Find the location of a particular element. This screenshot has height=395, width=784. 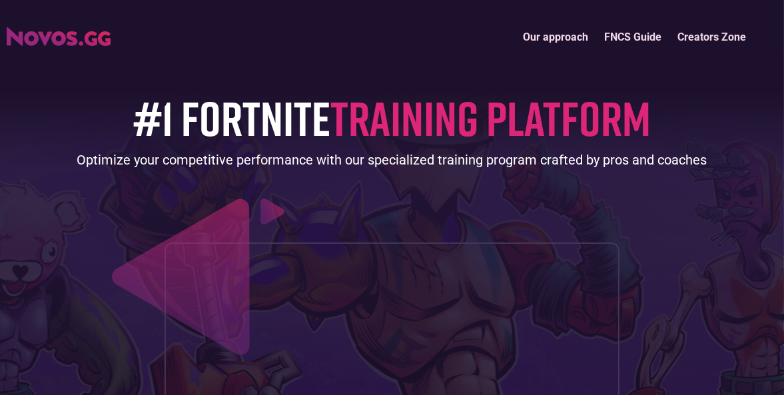

div: Optimize your competitive performance with our specialized training program crafted by pros and c... is located at coordinates (392, 160).